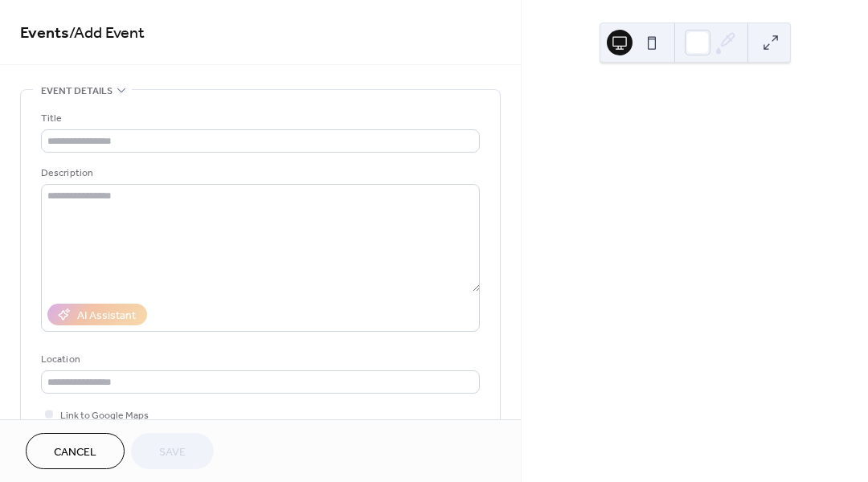  I want to click on div: Description, so click(259, 173).